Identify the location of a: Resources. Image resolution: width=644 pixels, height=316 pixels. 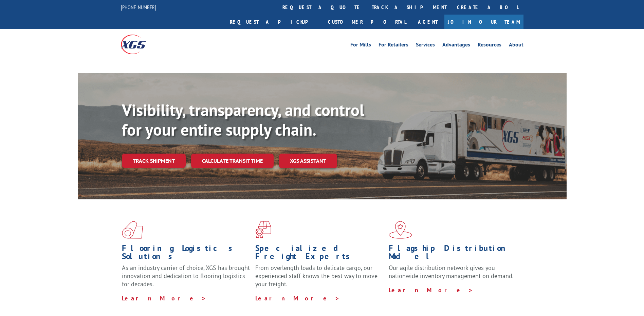
(489, 46).